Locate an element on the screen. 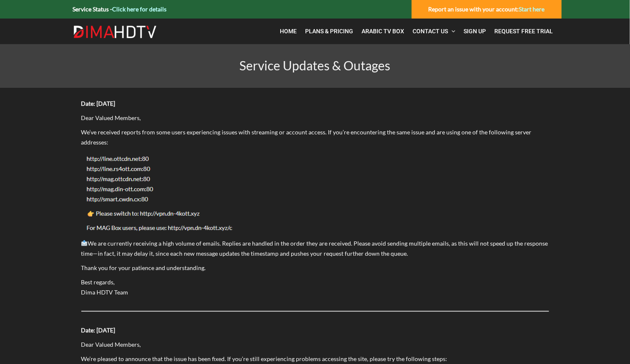 The height and width of the screenshot is (364, 630). a: Home is located at coordinates (289, 31).